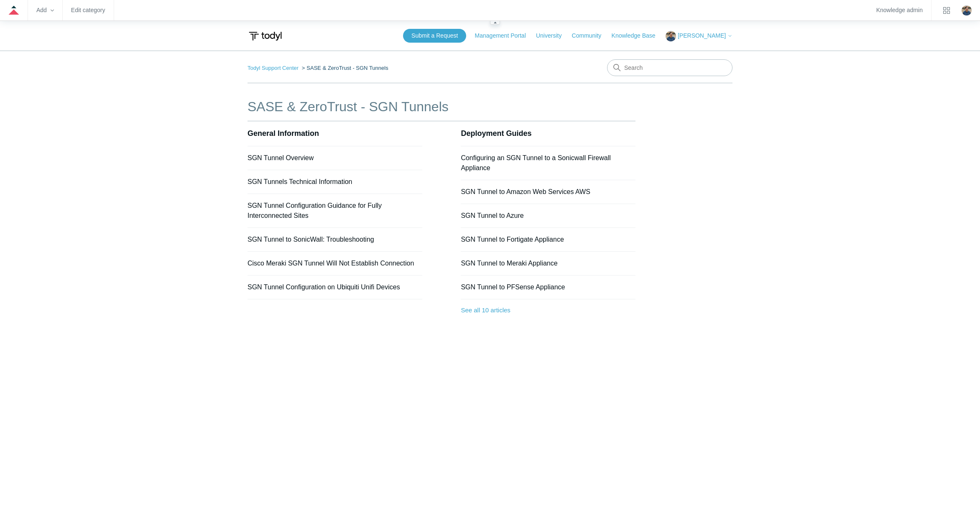  I want to click on a: SGN Tunnel to Fortigate Appliance, so click(512, 239).